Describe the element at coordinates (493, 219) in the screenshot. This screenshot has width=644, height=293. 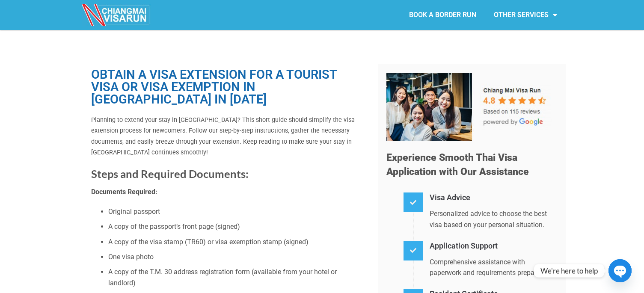
I see `p: Personalized advice to choose the best visa based on your personal situation.` at that location.